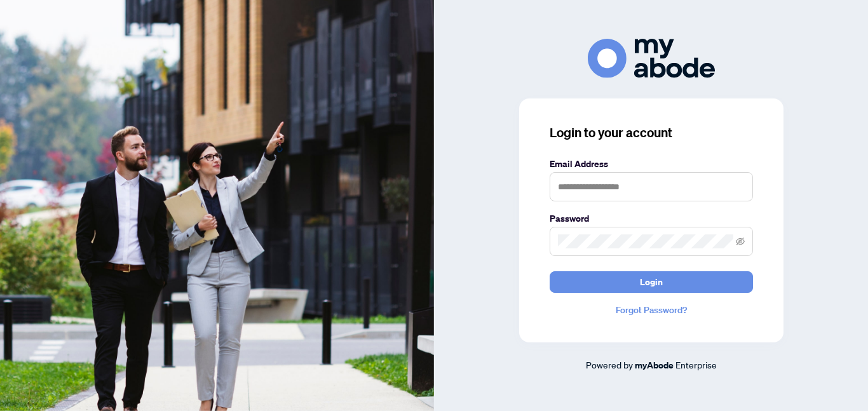  What do you see at coordinates (652, 58) in the screenshot?
I see `img: ma-logo` at bounding box center [652, 58].